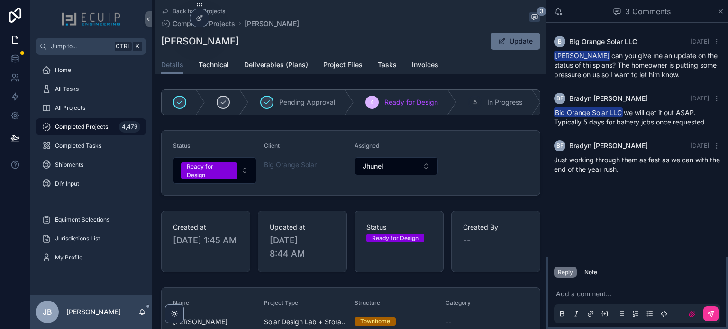 The image size is (728, 329). I want to click on a: Jurisdictions List, so click(91, 239).